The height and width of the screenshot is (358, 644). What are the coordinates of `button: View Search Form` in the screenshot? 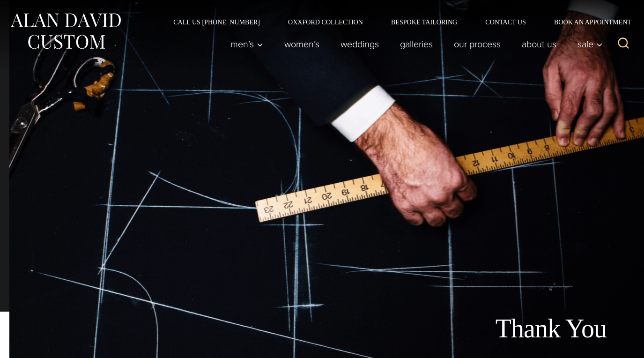 It's located at (624, 44).